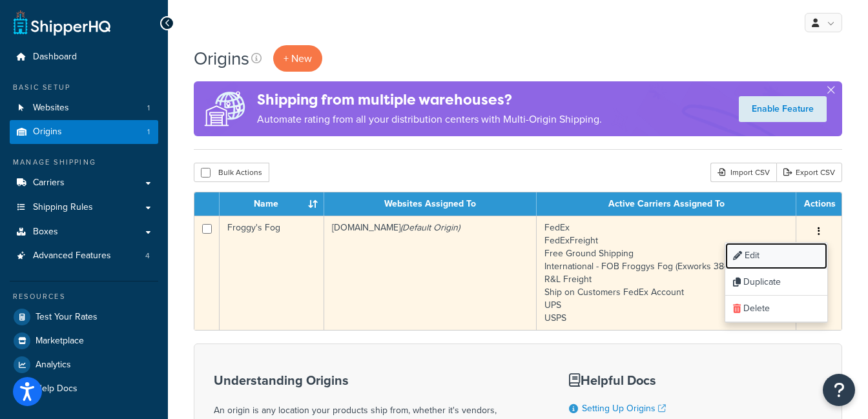  What do you see at coordinates (231, 172) in the screenshot?
I see `button: Bulk Actions` at bounding box center [231, 172].